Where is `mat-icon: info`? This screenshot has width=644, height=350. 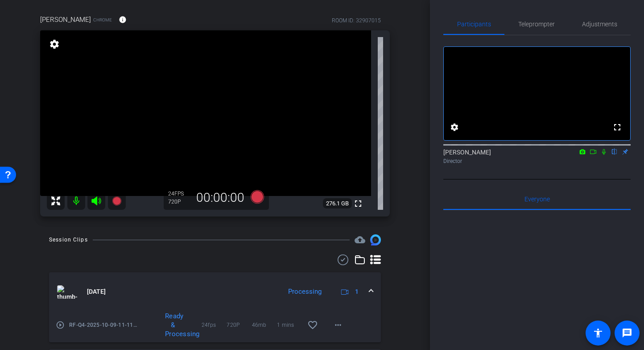
mat-icon: info is located at coordinates (122, 20).